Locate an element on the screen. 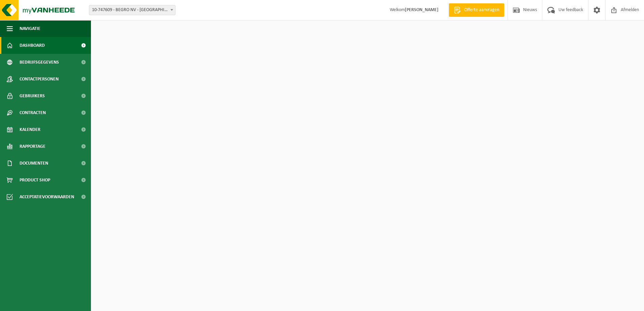  span: Kalender is located at coordinates (30, 129).